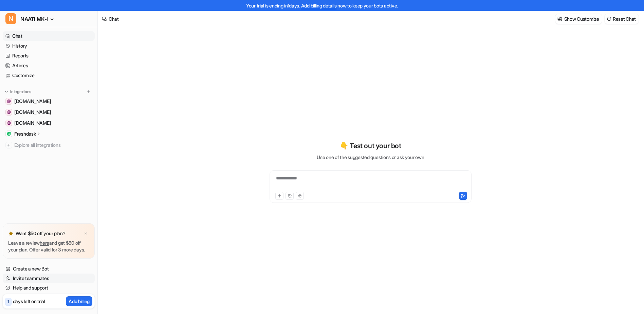  Describe the element at coordinates (371, 157) in the screenshot. I see `p: Use one of the suggested questions or ask your own` at that location.